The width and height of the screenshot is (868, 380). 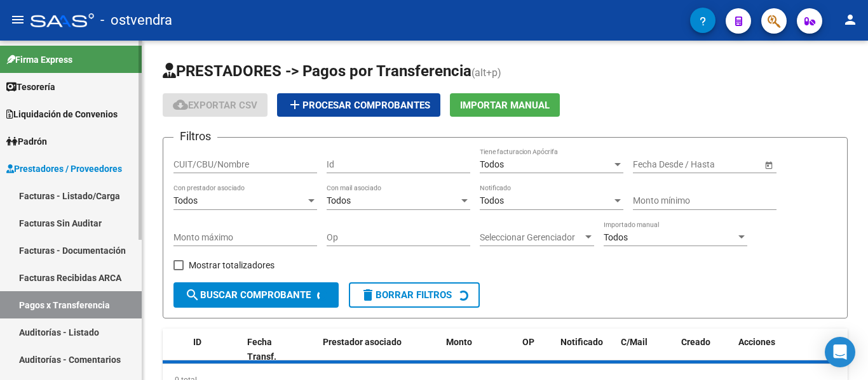 What do you see at coordinates (295, 105) in the screenshot?
I see `mat-icon: add` at bounding box center [295, 105].